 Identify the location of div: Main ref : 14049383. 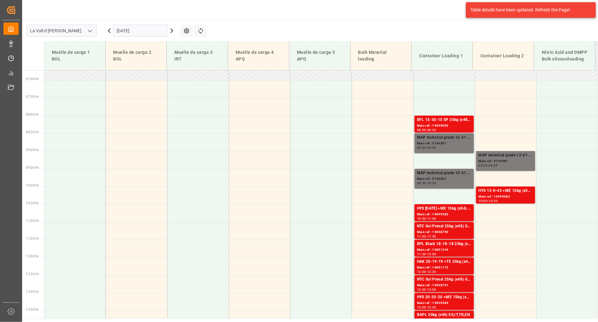
(506, 196).